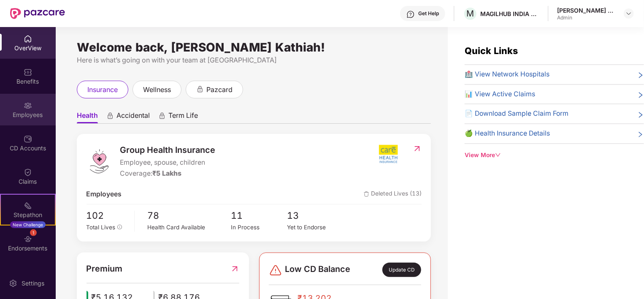 The width and height of the screenshot is (644, 299). I want to click on span: Deleted Lives (13), so click(393, 194).